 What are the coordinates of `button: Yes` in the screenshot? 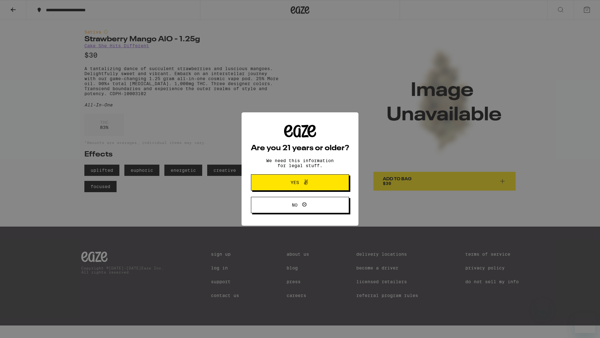 It's located at (300, 182).